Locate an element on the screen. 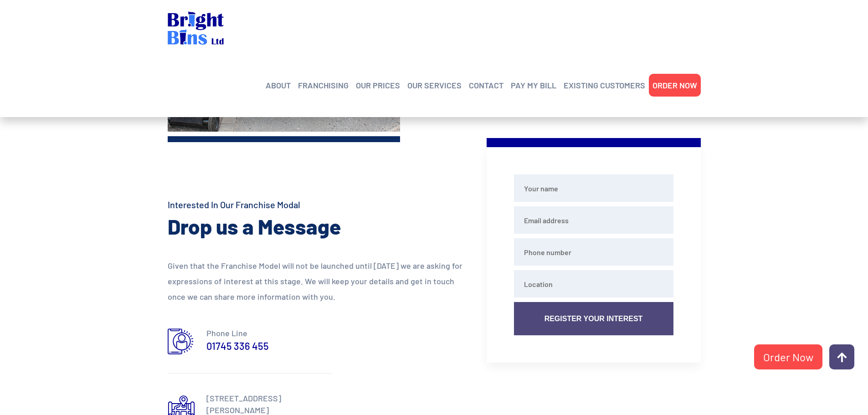 The width and height of the screenshot is (868, 415). p: Phone Line is located at coordinates (269, 333).